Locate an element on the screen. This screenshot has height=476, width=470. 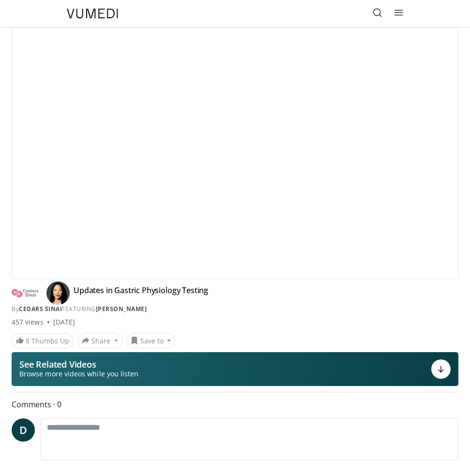
div: By FEATURING is located at coordinates (235, 309).